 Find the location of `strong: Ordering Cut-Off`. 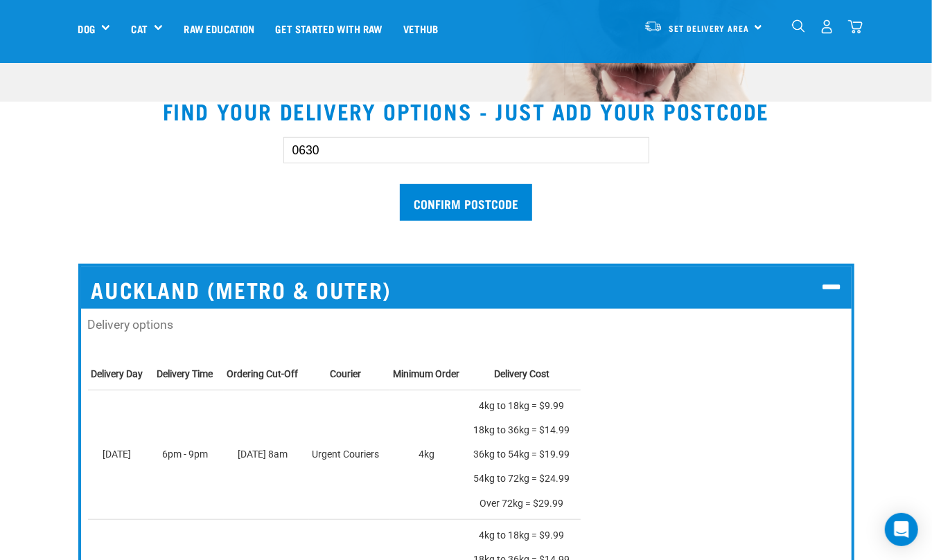

strong: Ordering Cut-Off is located at coordinates (263, 374).